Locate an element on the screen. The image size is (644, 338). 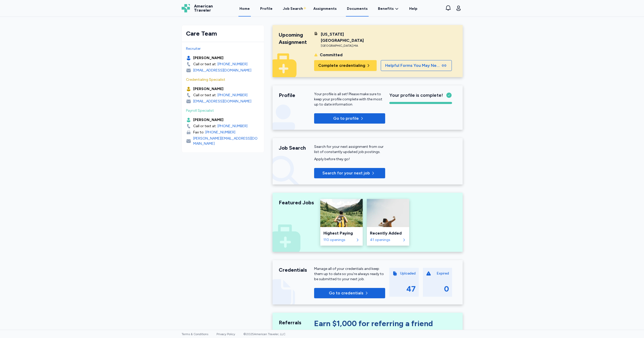
a: Documents is located at coordinates (357, 8).